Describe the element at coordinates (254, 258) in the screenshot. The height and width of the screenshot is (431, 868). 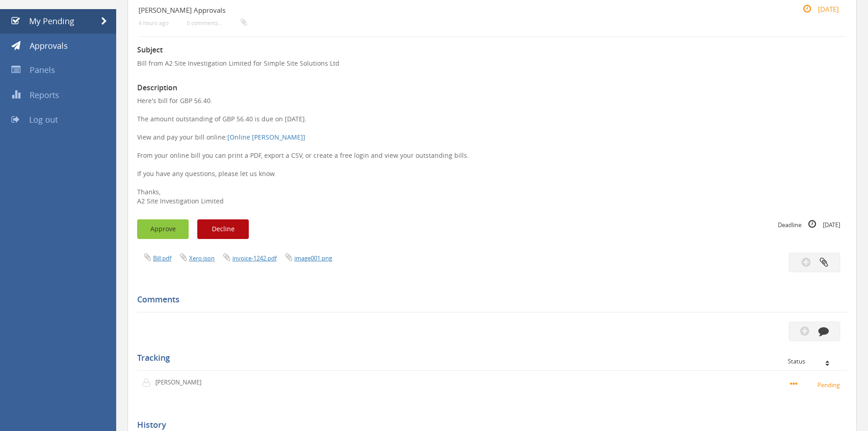
I see `a: invoice-1242.pdf` at that location.